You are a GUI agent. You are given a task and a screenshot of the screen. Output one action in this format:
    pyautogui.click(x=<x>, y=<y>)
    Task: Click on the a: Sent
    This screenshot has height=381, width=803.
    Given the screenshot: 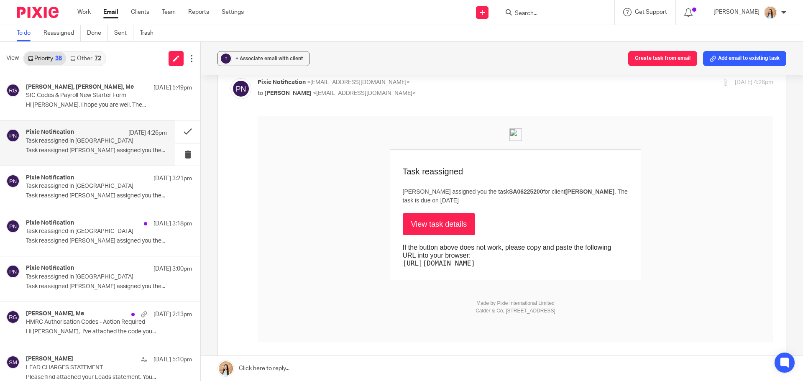 What is the action you would take?
    pyautogui.click(x=124, y=33)
    